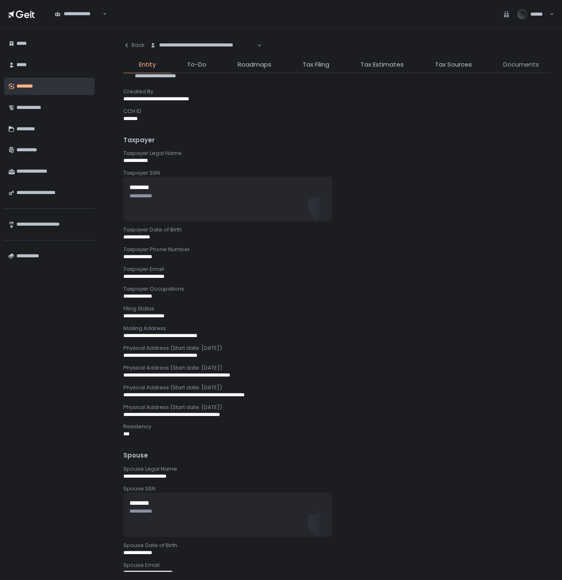 This screenshot has height=580, width=562. What do you see at coordinates (337, 329) in the screenshot?
I see `div: Mailing Address` at bounding box center [337, 329].